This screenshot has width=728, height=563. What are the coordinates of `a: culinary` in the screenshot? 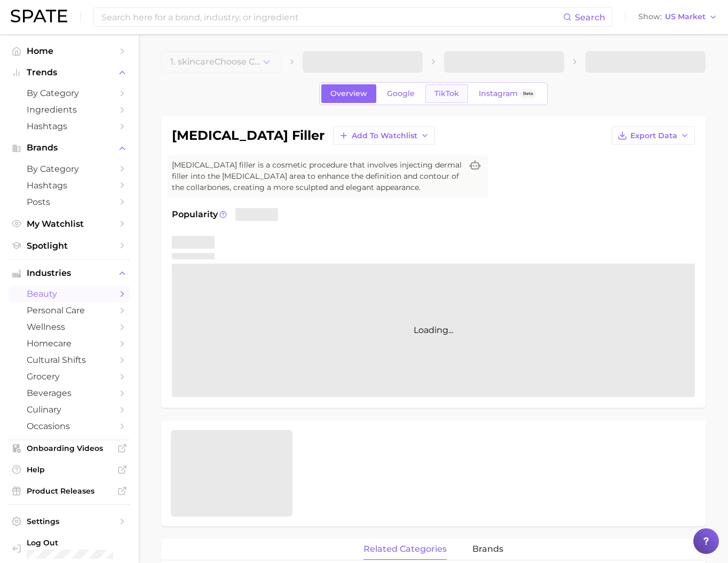 It's located at (70, 410).